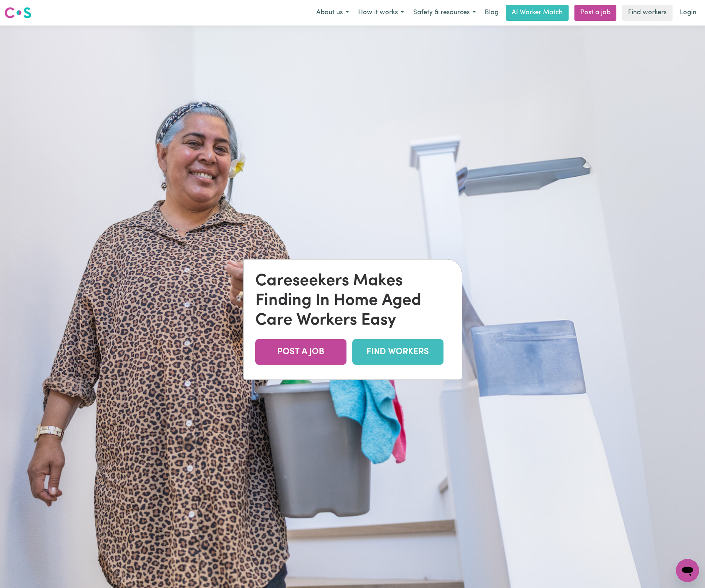 This screenshot has width=705, height=588. Describe the element at coordinates (332, 13) in the screenshot. I see `button: About us` at that location.